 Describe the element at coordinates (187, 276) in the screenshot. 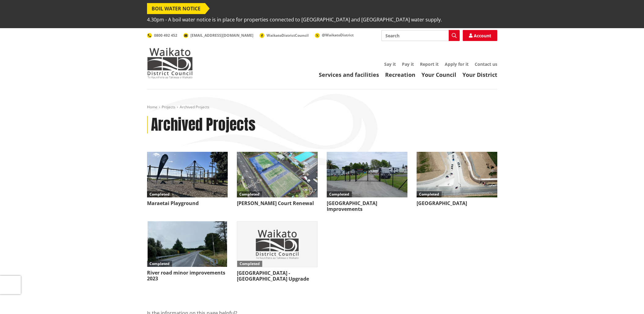

I see `h3: River road minor improvements 2023` at that location.